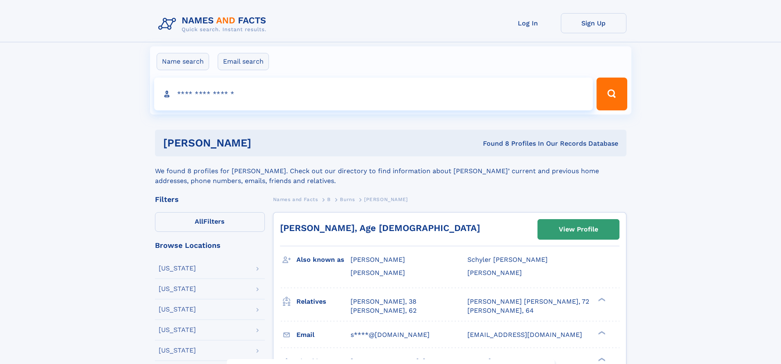 The image size is (781, 364). I want to click on span: All, so click(199, 221).